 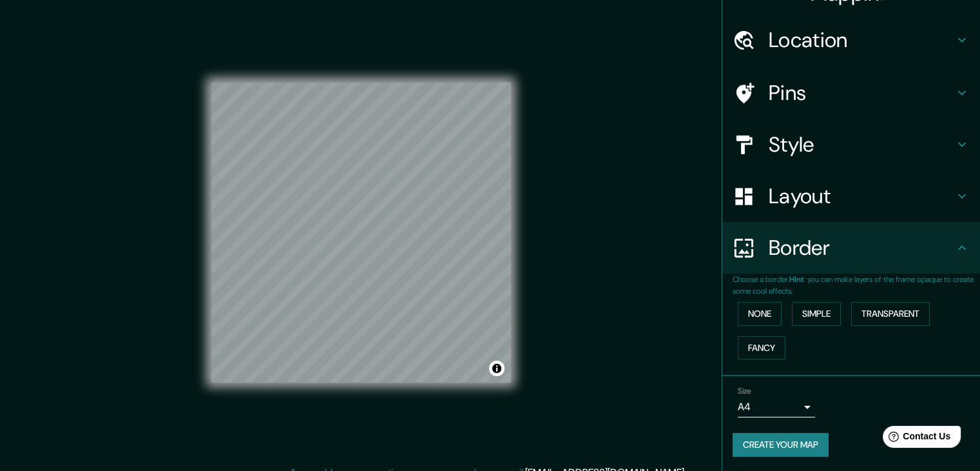 I want to click on div: A4, so click(x=776, y=407).